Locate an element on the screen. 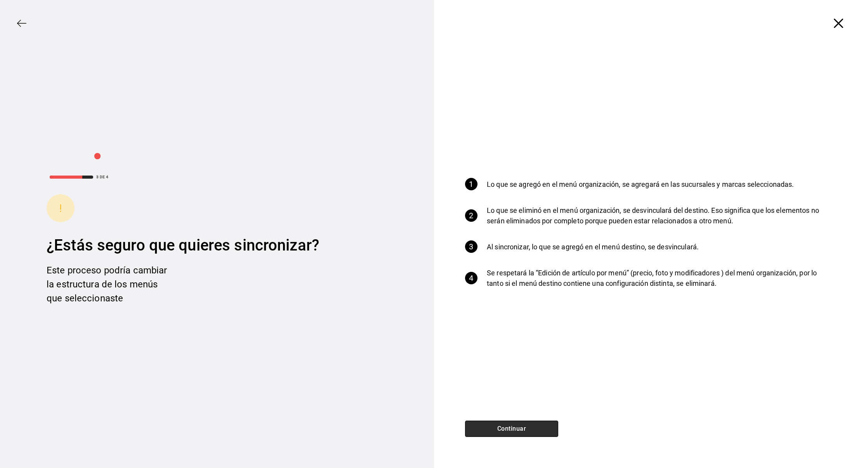 The image size is (868, 468). div: 3 DE 4 is located at coordinates (102, 177).